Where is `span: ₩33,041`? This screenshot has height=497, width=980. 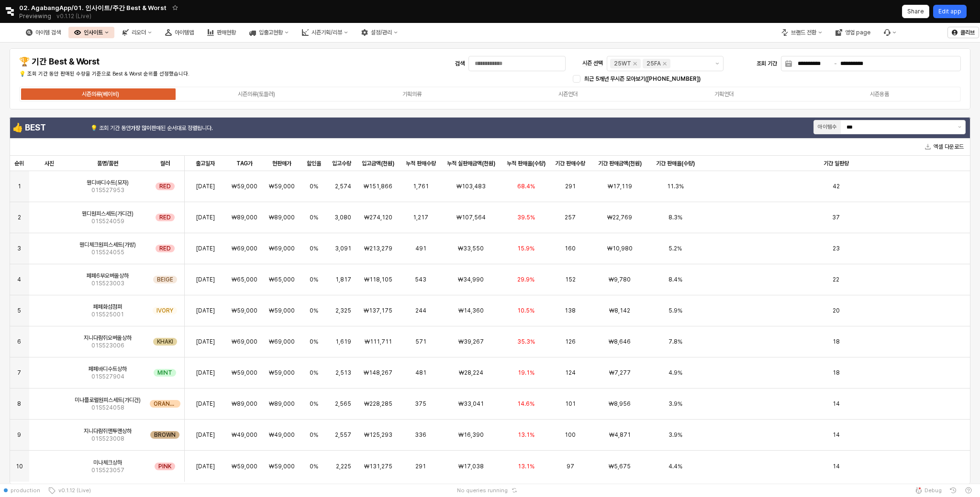 span: ₩33,041 is located at coordinates (471, 404).